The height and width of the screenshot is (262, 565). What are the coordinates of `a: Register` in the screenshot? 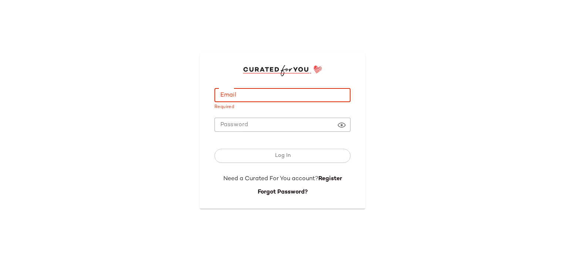 It's located at (330, 179).